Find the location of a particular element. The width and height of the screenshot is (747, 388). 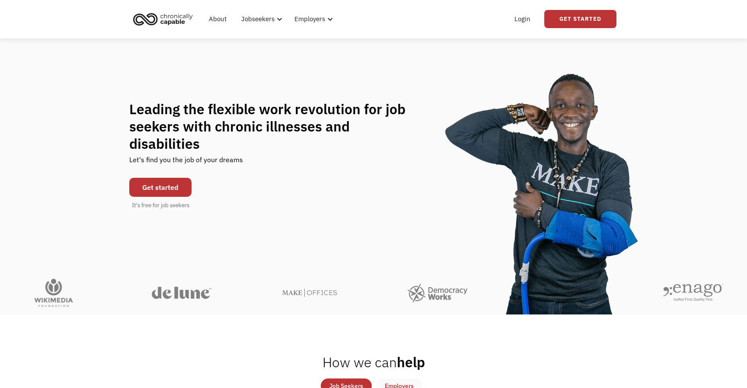

div: It's free for job seekers is located at coordinates (160, 205).